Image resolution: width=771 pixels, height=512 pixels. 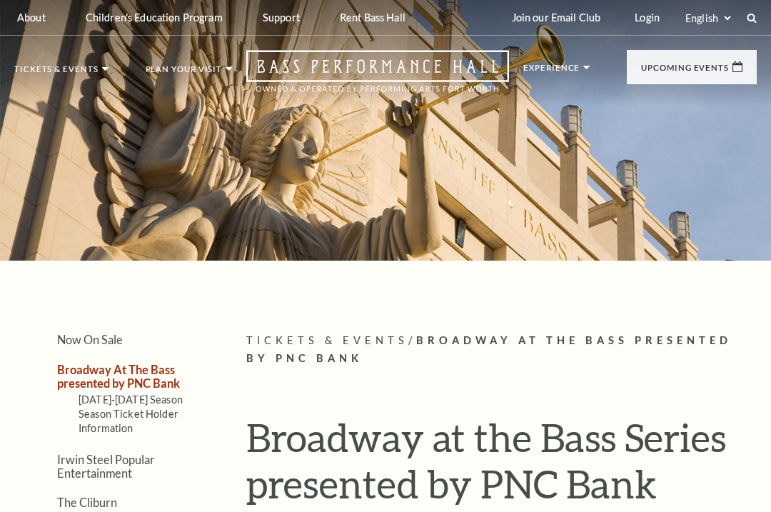 What do you see at coordinates (119, 376) in the screenshot?
I see `a: Broadway At The Bass presented by PNC Bank` at bounding box center [119, 376].